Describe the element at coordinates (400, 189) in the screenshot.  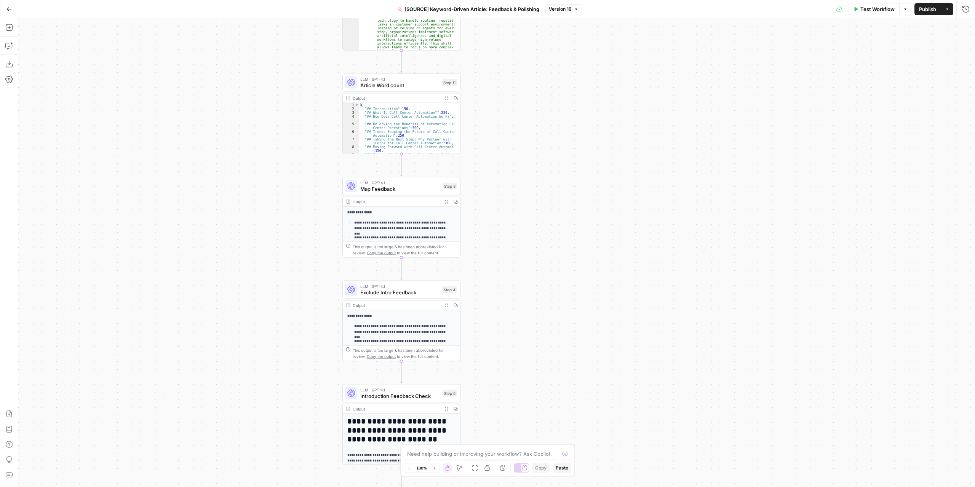
I see `span: Map Feedback` at that location.